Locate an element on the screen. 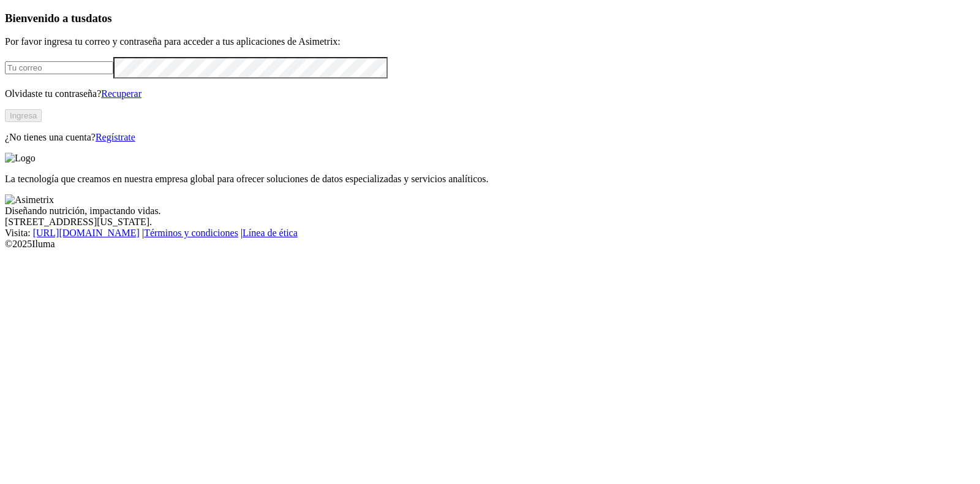  div: © 2025 Iluma is located at coordinates (490, 244).